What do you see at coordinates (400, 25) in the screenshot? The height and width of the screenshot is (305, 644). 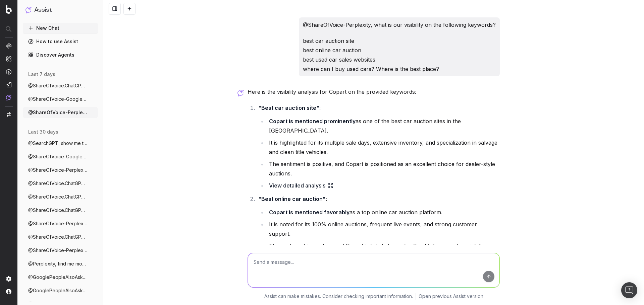 I see `p: @ShareOfVoice-Perplexity, what is our visibility on the following keywords?` at bounding box center [400, 25].